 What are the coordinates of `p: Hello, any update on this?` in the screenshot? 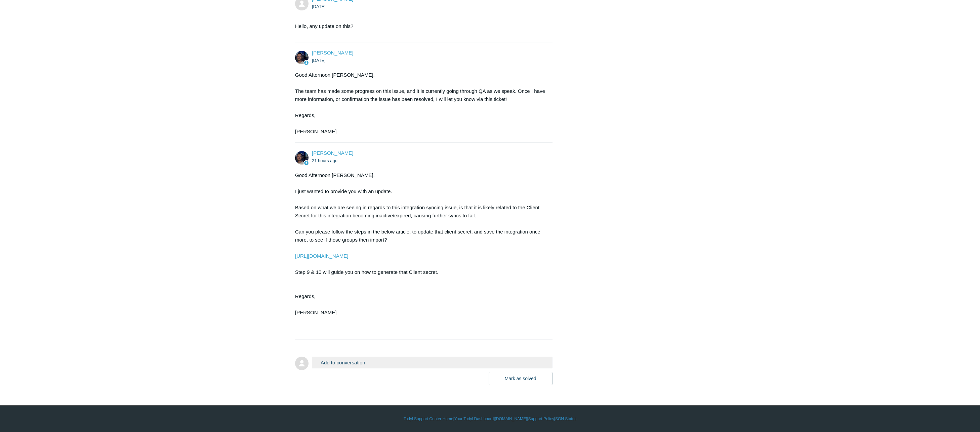 It's located at (420, 26).